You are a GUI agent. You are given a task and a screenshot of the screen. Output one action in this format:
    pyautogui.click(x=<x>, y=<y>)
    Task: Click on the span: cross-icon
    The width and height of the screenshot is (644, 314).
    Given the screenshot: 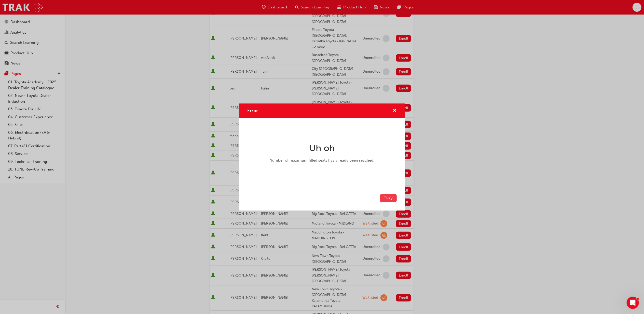 What is the action you would take?
    pyautogui.click(x=395, y=111)
    